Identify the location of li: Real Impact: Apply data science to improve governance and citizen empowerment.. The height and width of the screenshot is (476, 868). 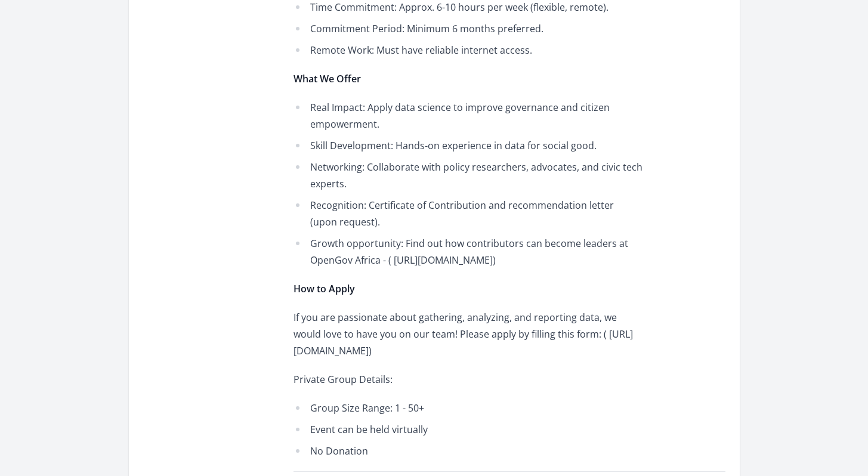
(468, 116).